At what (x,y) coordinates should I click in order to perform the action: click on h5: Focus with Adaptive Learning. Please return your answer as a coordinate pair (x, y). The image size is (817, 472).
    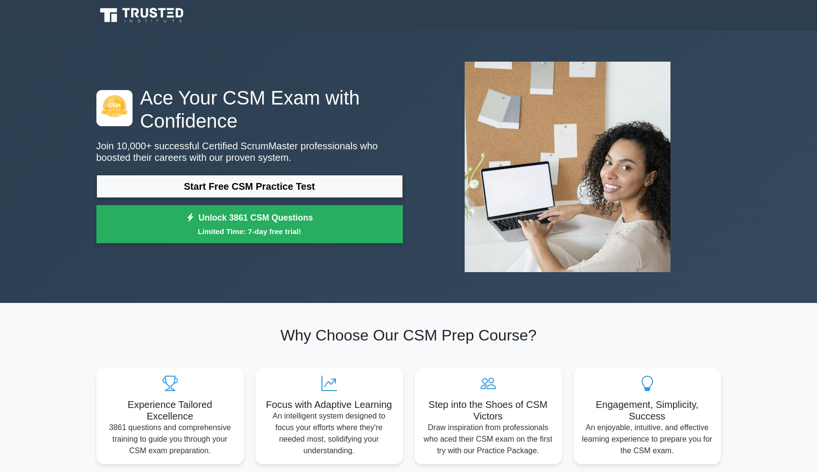
    Looking at the image, I should click on (329, 405).